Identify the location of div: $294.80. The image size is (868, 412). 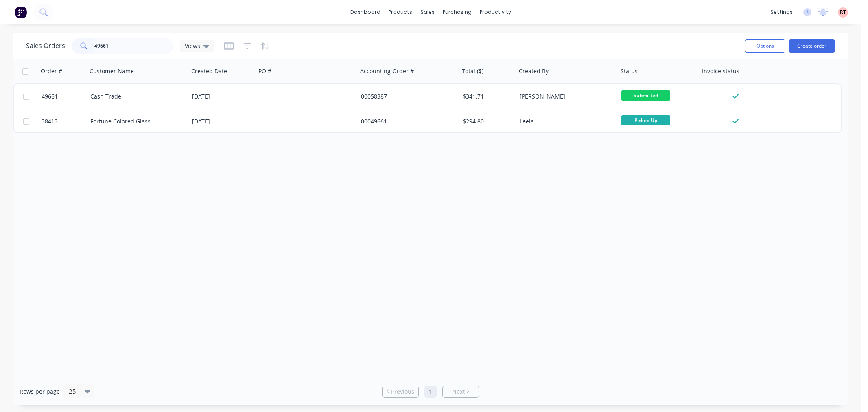
(487, 121).